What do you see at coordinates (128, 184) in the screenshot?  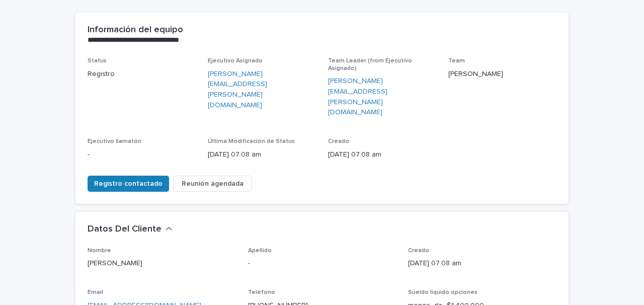 I see `span: Registro contactado` at bounding box center [128, 184].